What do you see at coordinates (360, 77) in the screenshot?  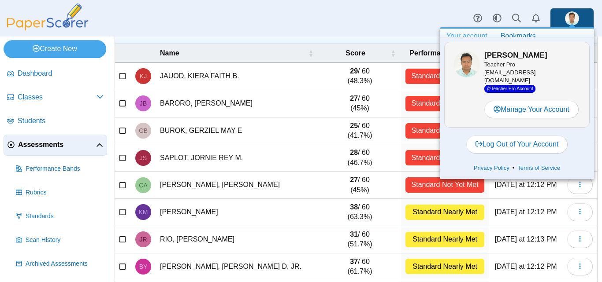 I see `td: / 60 (48.3%)` at bounding box center [360, 77].